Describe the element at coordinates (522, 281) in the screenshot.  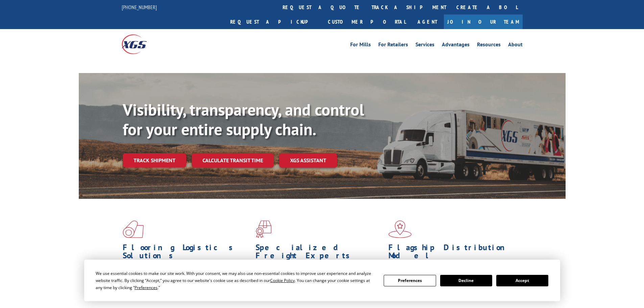
I see `button: Accept` at that location.